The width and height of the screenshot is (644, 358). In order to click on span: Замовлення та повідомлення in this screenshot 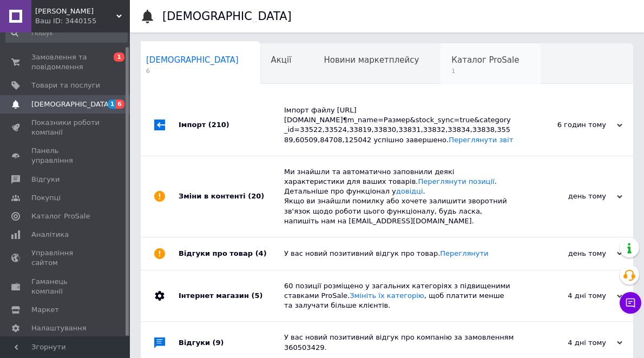, I will do `click(65, 62)`.